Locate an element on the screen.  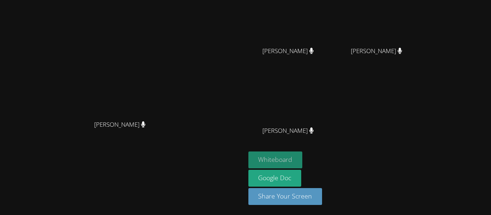
button: Whiteboard is located at coordinates (275, 160).